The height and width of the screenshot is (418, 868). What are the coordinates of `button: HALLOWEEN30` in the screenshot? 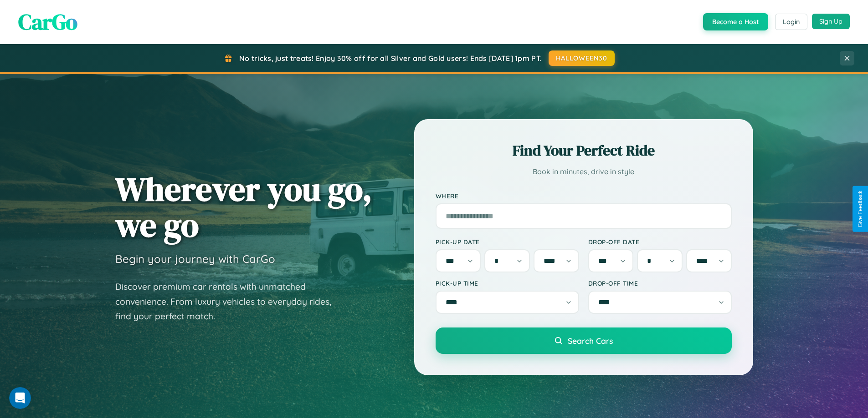 It's located at (581, 58).